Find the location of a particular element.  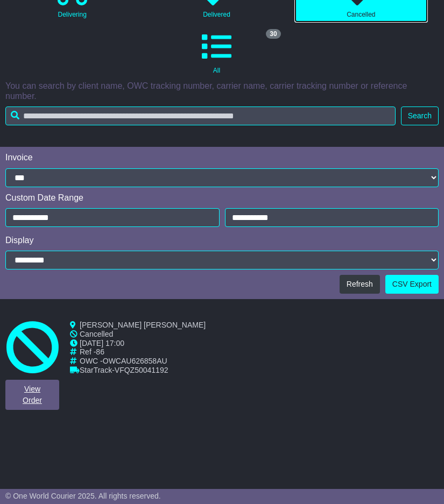

td: Ref - is located at coordinates (143, 352).